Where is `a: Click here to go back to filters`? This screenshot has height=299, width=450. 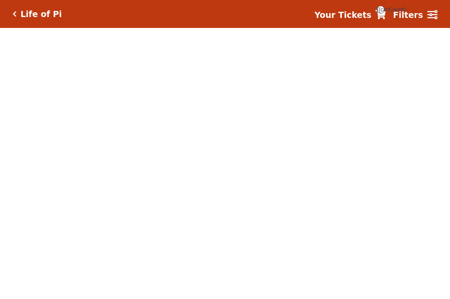 a: Click here to go back to filters is located at coordinates (14, 14).